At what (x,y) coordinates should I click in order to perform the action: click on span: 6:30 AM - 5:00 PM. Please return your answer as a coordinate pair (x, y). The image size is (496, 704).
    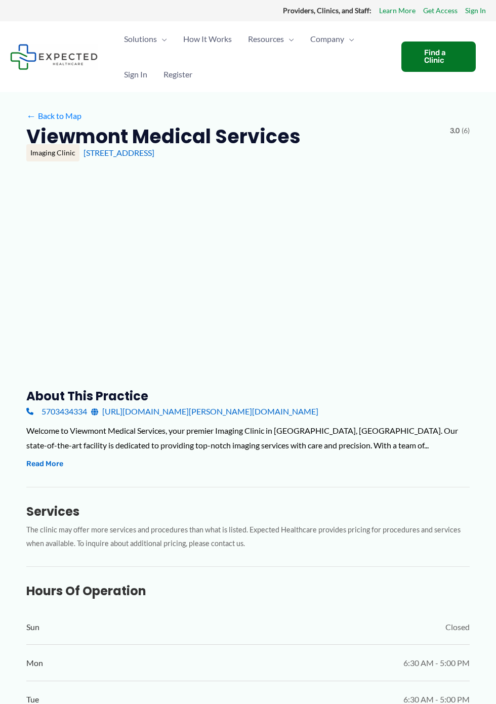
    Looking at the image, I should click on (436, 663).